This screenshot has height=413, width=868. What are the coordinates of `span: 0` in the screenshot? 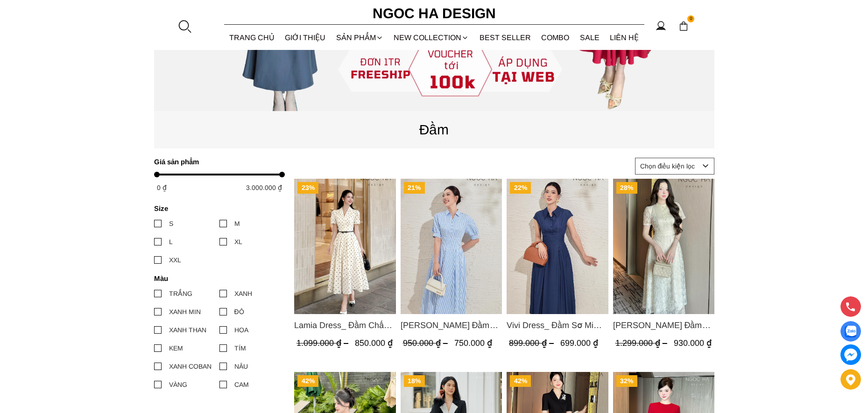 It's located at (691, 19).